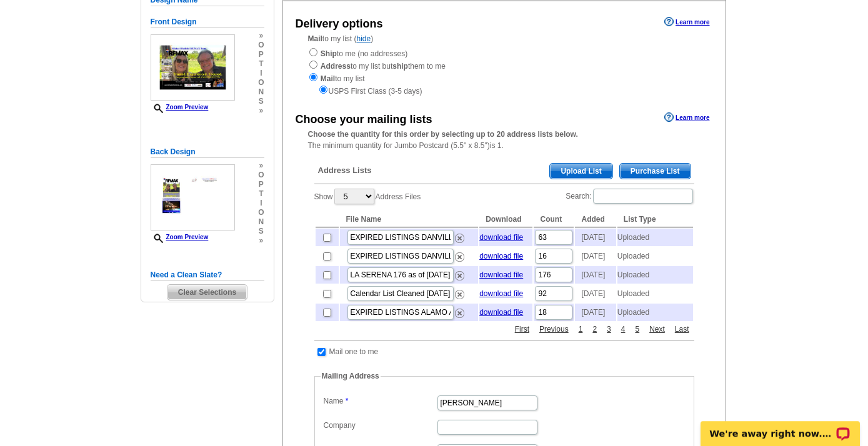  Describe the element at coordinates (207, 275) in the screenshot. I see `h5: Need a Clean Slate?` at that location.